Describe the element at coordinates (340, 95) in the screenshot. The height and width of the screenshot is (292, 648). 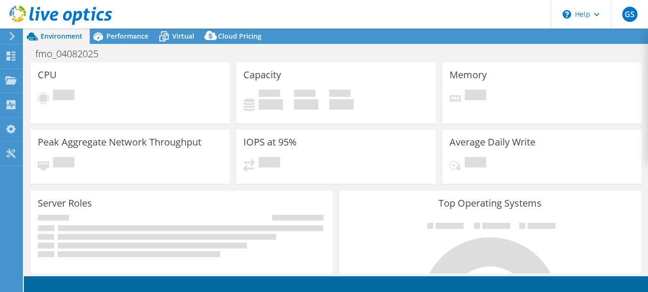
I see `span: Total` at that location.